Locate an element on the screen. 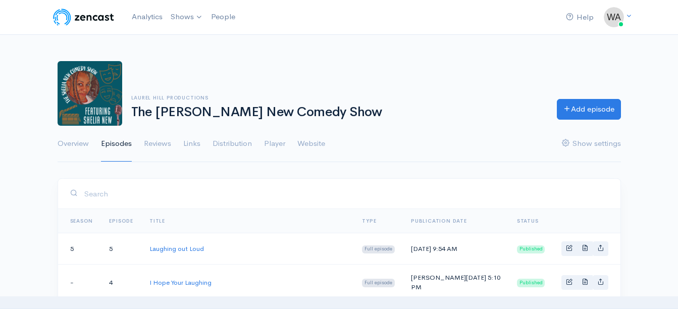  h6: Laurel Hill Productions is located at coordinates (338, 97).